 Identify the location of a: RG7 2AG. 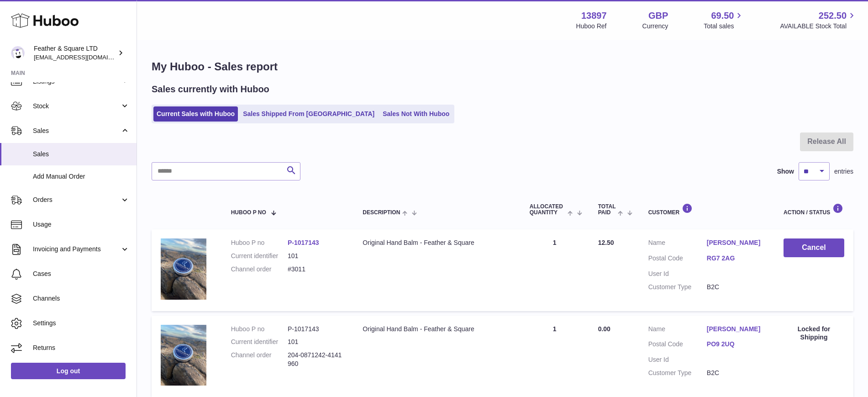
(737, 258).